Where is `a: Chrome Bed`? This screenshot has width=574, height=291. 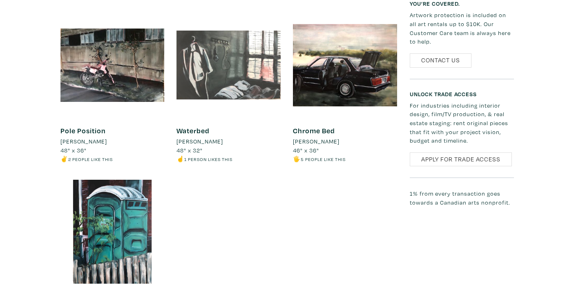
a: Chrome Bed is located at coordinates (314, 131).